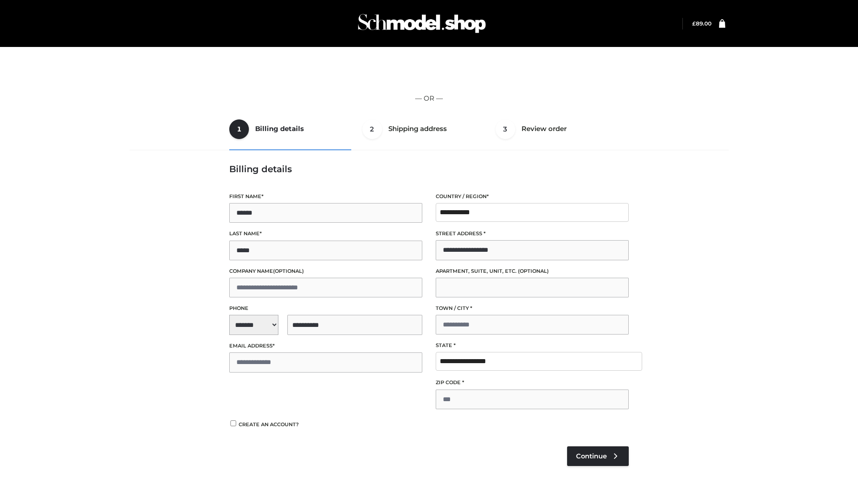  I want to click on a: £89.00, so click(702, 23).